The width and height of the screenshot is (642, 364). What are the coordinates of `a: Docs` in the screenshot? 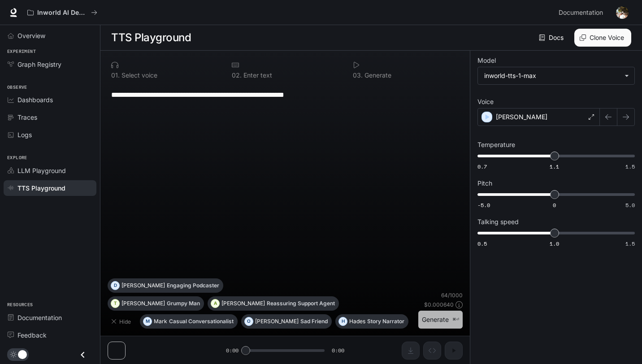 It's located at (552, 37).